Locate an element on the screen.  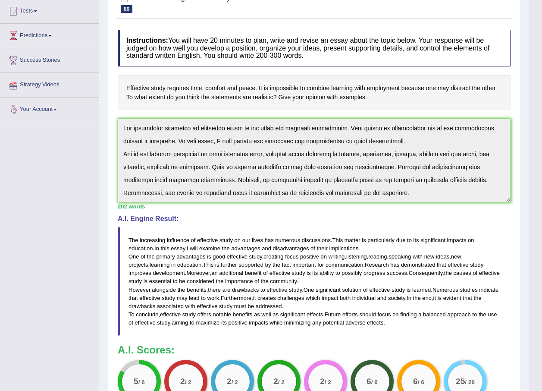
div: 202 words is located at coordinates (314, 206).